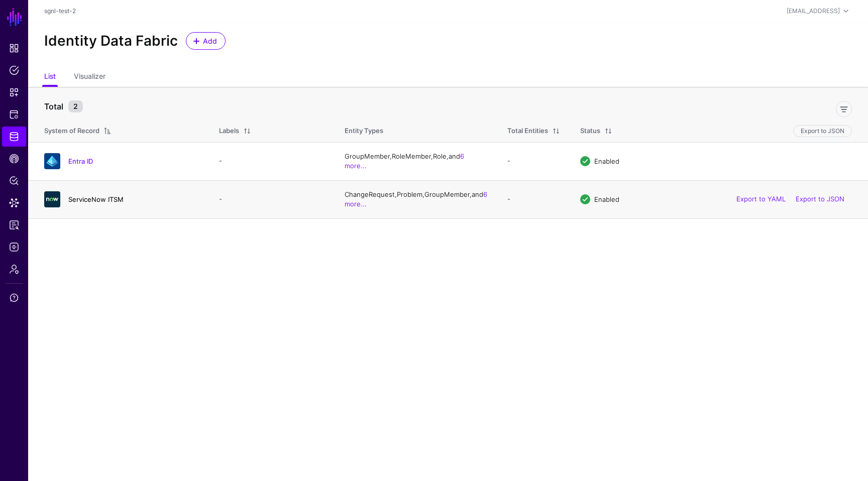  What do you see at coordinates (14, 159) in the screenshot?
I see `a: CAEP Hub` at bounding box center [14, 159].